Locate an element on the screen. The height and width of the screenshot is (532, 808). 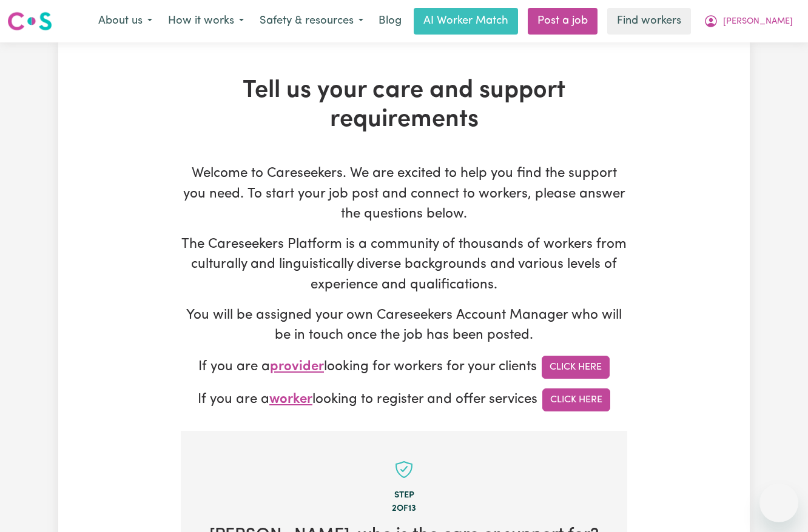
img: Careseekers logo is located at coordinates (29, 21).